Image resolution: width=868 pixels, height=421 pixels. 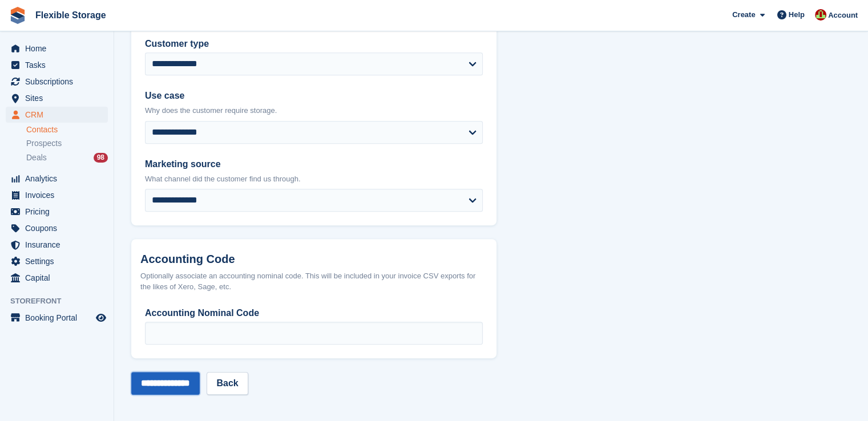 I want to click on a: Prospects, so click(x=67, y=143).